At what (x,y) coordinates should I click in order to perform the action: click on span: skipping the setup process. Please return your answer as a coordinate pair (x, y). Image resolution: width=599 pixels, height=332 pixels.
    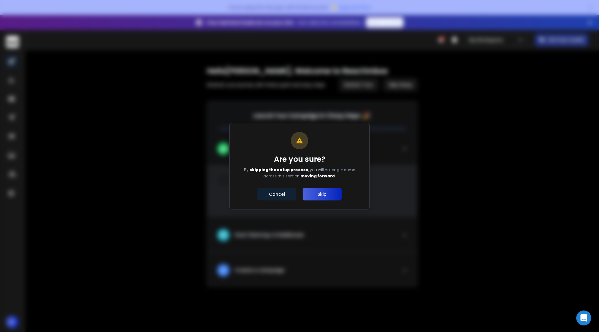
    Looking at the image, I should click on (279, 170).